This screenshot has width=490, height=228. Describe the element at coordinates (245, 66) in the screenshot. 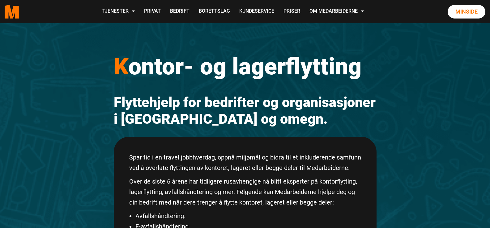

I see `h1: ontor- og lagerflytting` at that location.